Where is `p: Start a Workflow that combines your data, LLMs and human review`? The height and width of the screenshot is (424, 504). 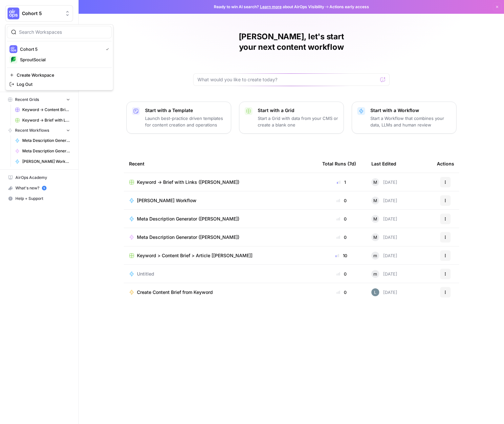
p: Start a Workflow that combines your data, LLMs and human review is located at coordinates (410, 122).